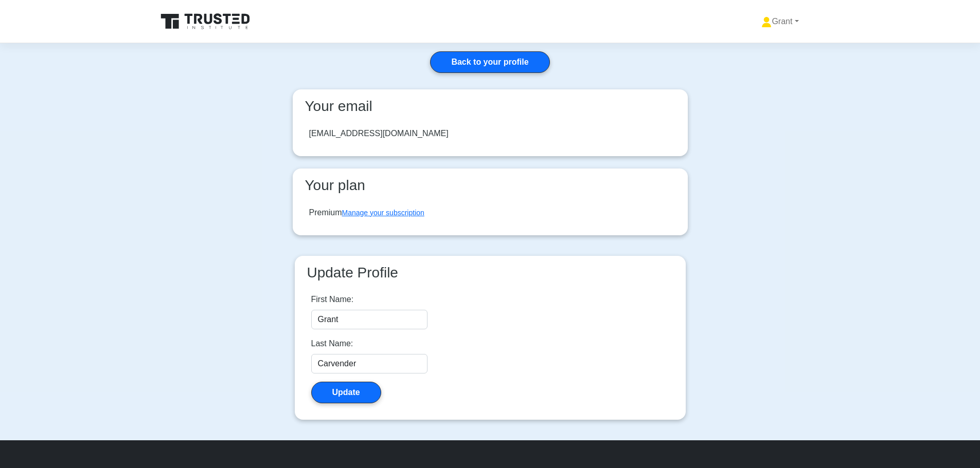  I want to click on h3: Update Profile, so click(490, 273).